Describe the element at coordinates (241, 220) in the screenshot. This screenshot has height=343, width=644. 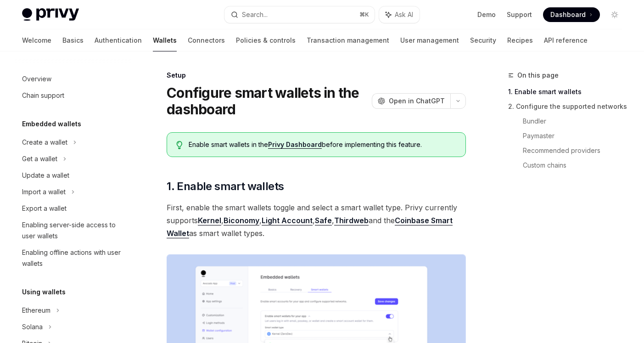
I see `a: Biconomy` at that location.